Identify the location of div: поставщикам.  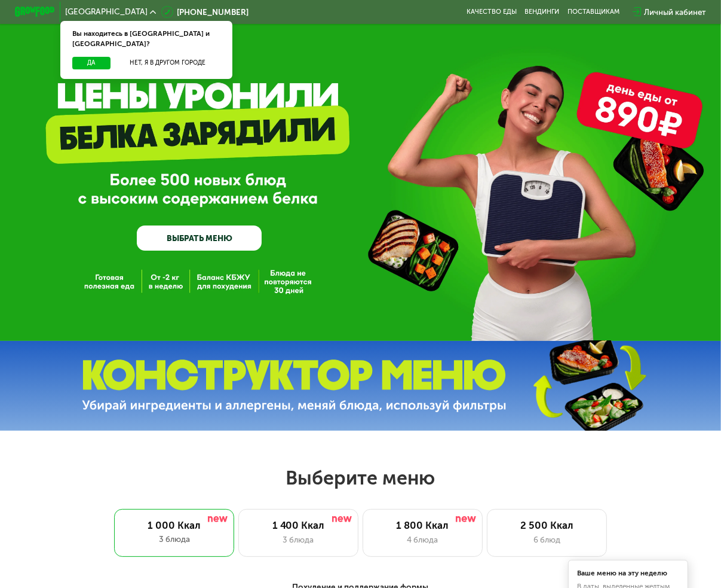
(593, 12).